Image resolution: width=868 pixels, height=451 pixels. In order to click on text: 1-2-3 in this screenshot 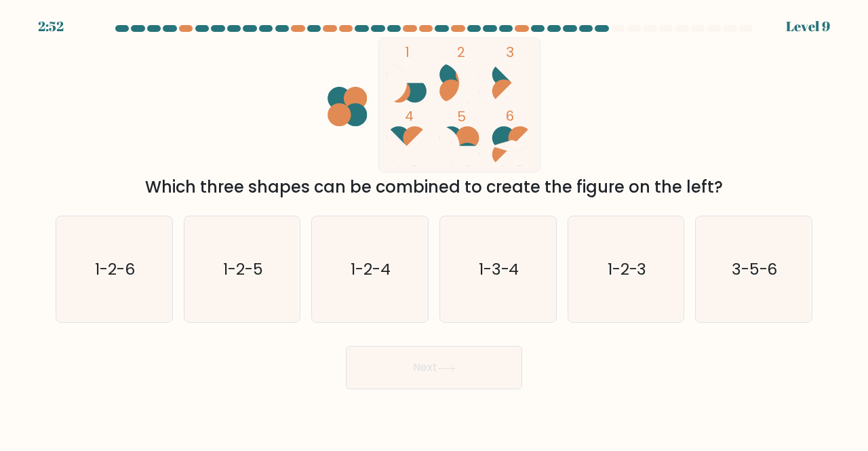, I will do `click(627, 268)`.